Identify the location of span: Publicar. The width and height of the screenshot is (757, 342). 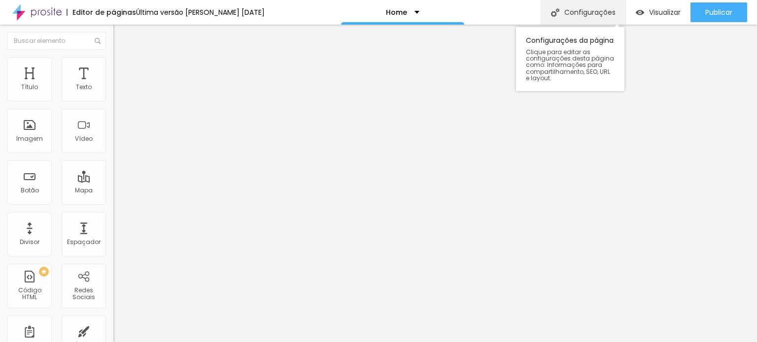
(718, 12).